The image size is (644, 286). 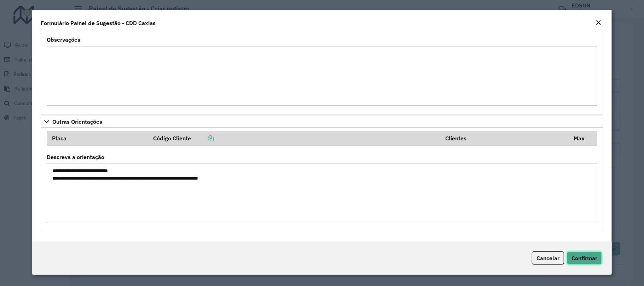 What do you see at coordinates (598, 23) in the screenshot?
I see `em: Fechar` at bounding box center [598, 23].